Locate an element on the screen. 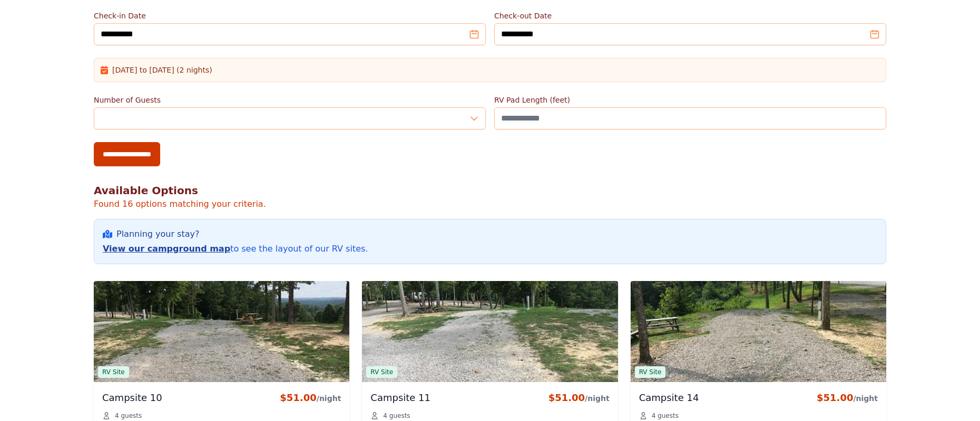  a: View our campground map is located at coordinates (167, 249).